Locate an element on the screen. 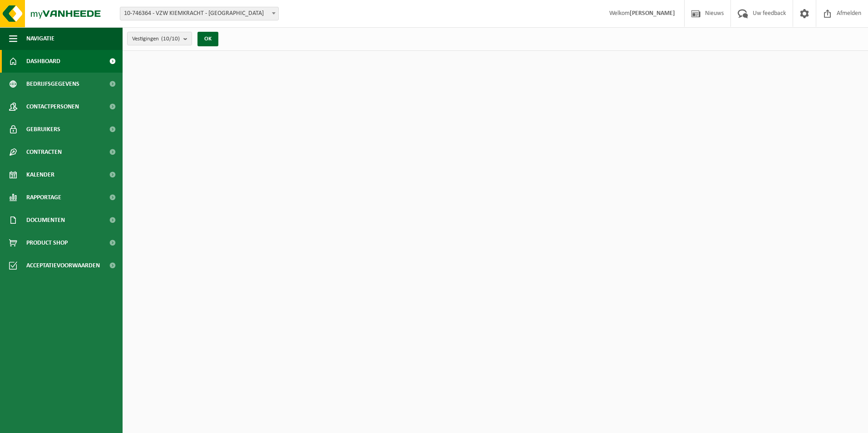  span: Acceptatievoorwaarden is located at coordinates (63, 266).